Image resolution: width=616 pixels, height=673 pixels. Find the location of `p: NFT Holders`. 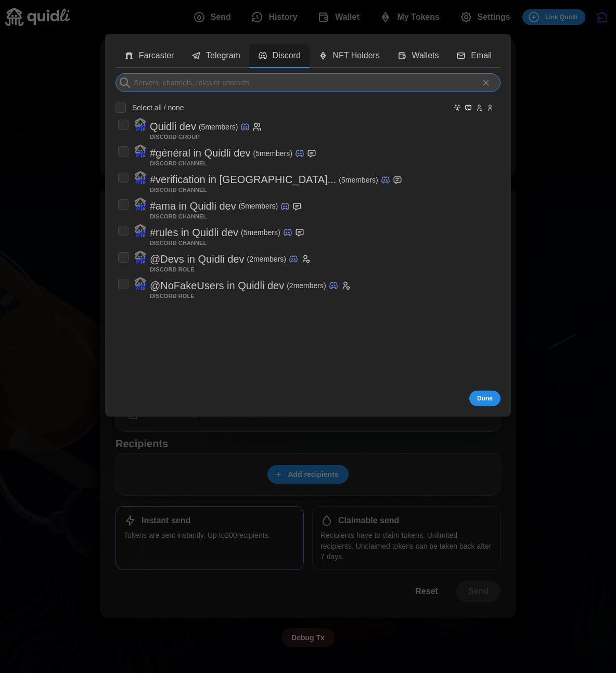

p: NFT Holders is located at coordinates (356, 56).